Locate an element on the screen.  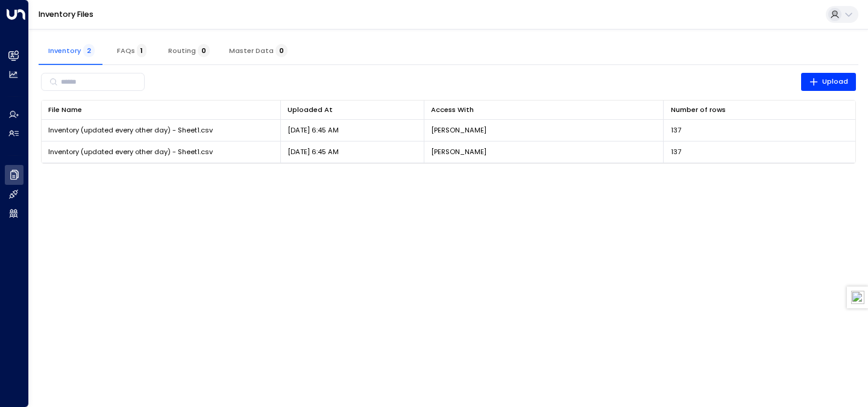
span: 2 is located at coordinates (89, 51).